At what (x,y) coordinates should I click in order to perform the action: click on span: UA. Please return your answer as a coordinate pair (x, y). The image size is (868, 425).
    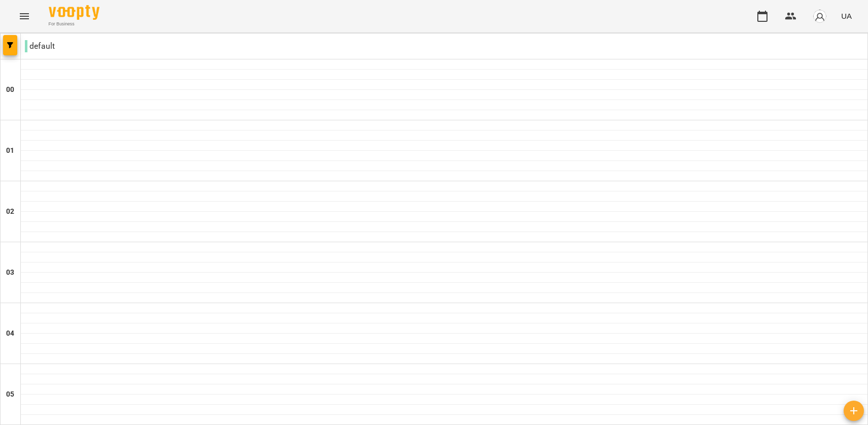
    Looking at the image, I should click on (846, 16).